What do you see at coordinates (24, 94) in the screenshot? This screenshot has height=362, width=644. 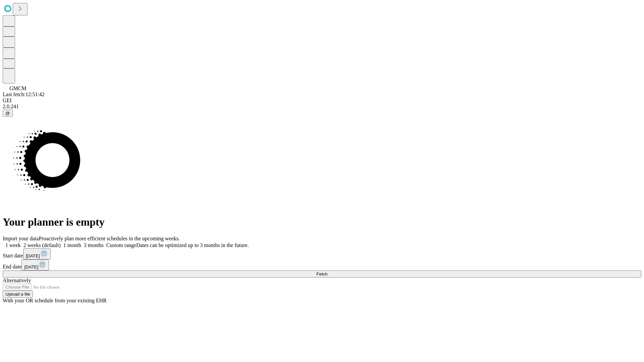 I see `span: Last fetch: 12:51:42` at bounding box center [24, 94].